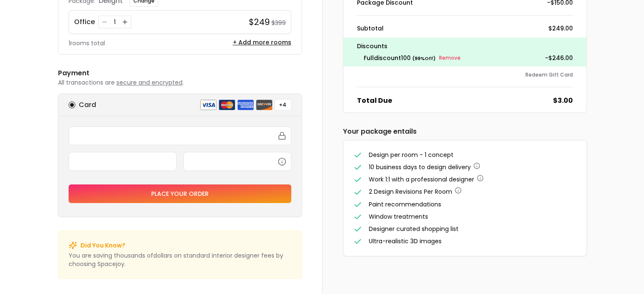 The image size is (644, 294). Describe the element at coordinates (560, 28) in the screenshot. I see `dd: $249.00` at that location.